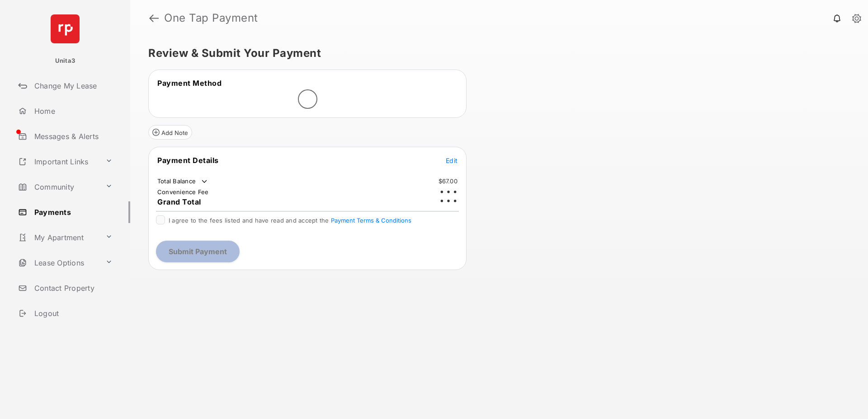 Image resolution: width=868 pixels, height=419 pixels. Describe the element at coordinates (65, 29) in the screenshot. I see `img: svg+xml;base64,PHN2ZyB4bWxucz0iaHR0cDovL3d3dy53My5vcmcvMjAwMC9zdmciIHdpZHRoPSI2NCIgaGVpZ2h0PSI2NC...` at that location.